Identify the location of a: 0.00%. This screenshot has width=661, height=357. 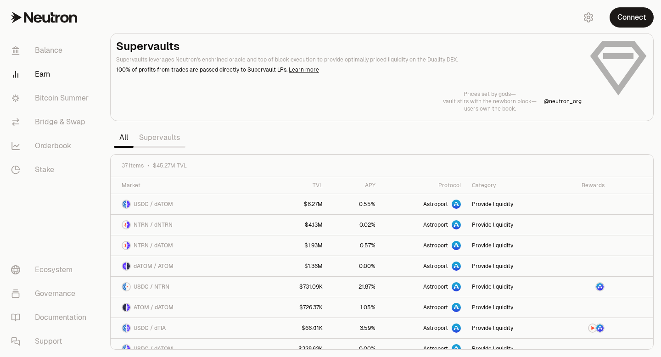
(354, 266).